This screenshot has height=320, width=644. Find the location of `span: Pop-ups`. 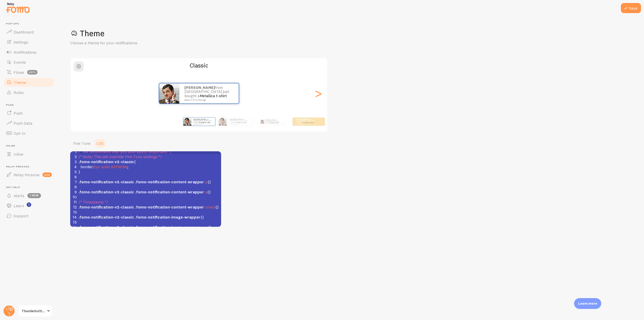

span: Pop-ups is located at coordinates (31, 24).